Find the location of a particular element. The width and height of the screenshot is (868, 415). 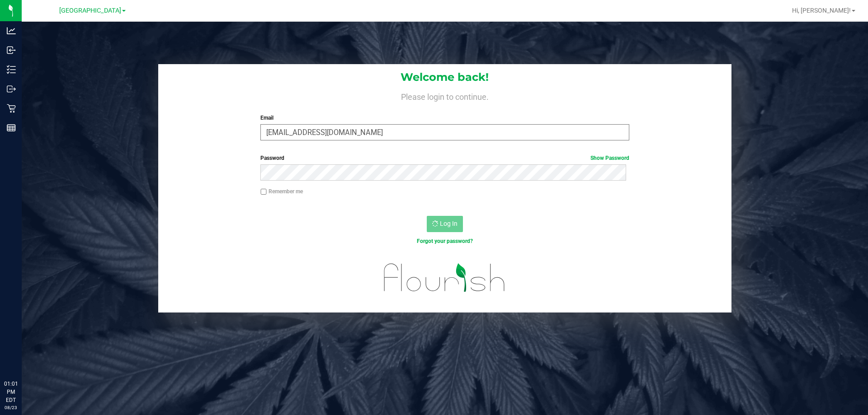

inline-svg: Analytics is located at coordinates (11, 30).